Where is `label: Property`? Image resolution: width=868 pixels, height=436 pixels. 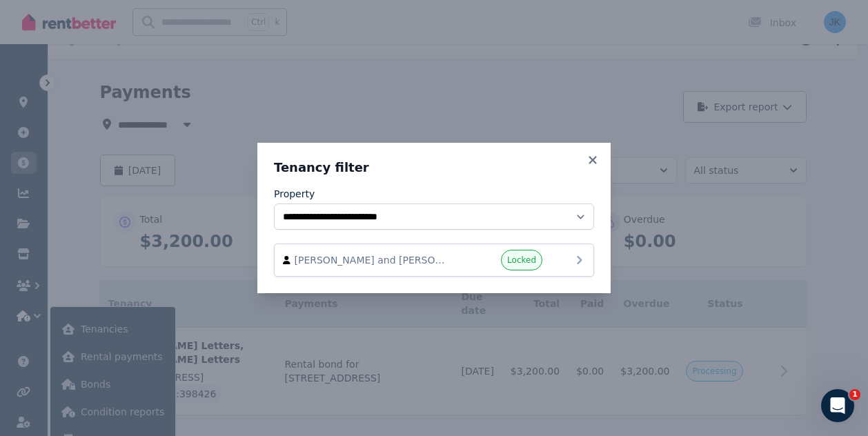 label: Property is located at coordinates (294, 194).